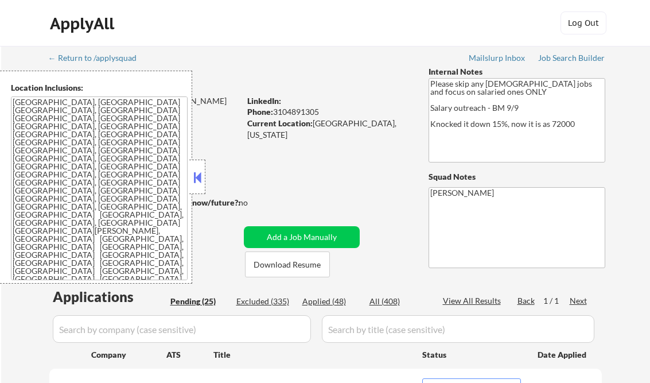 The width and height of the screenshot is (650, 383). Describe the element at coordinates (556, 301) in the screenshot. I see `div: 1 / 1` at that location.